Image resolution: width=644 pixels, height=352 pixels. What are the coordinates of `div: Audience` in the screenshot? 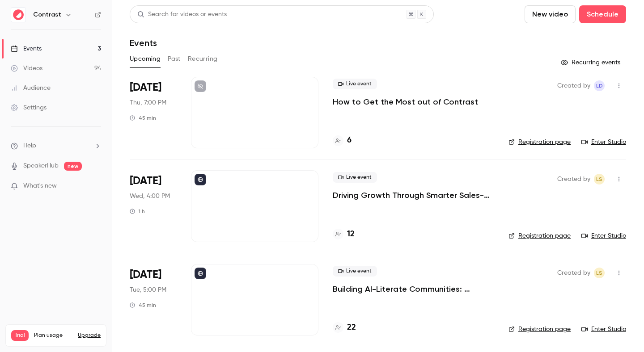 It's located at (30, 88).